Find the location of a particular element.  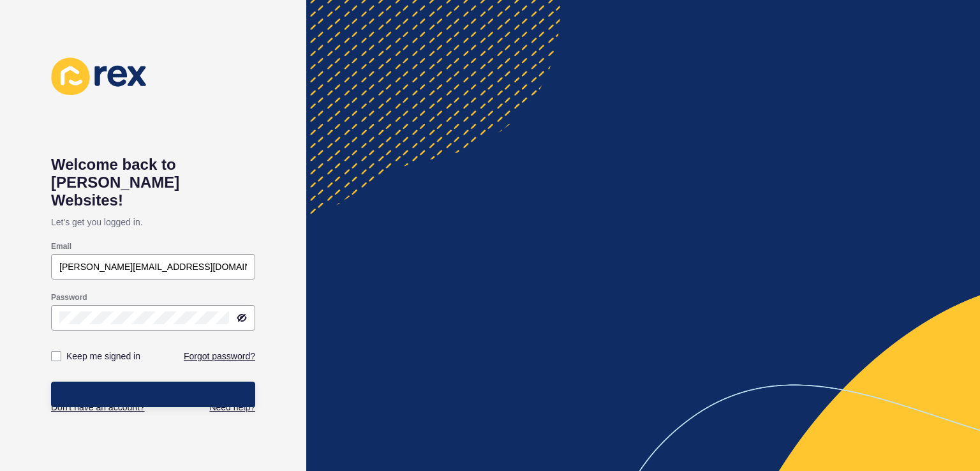

a: Don't have an account? is located at coordinates (97, 408).